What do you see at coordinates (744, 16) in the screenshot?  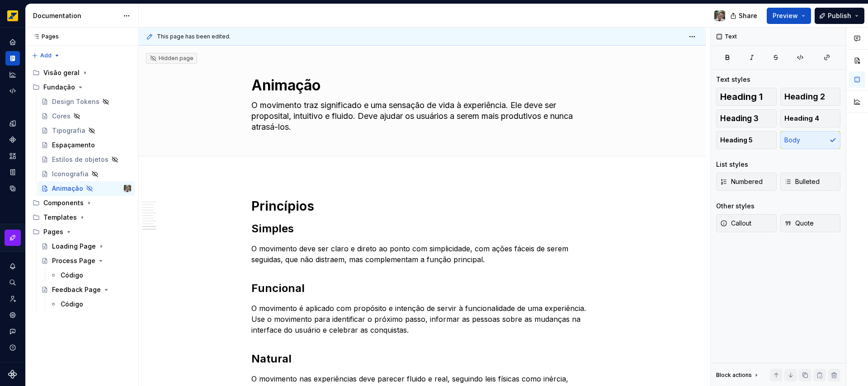 I see `button: Share` at bounding box center [744, 16].